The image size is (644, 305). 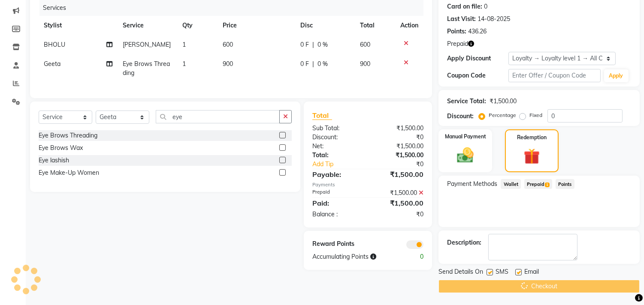 I want to click on div: Coupon Code, so click(x=477, y=76).